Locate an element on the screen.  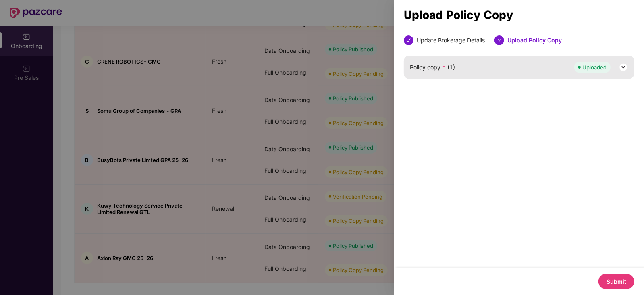
div: Uploaded is located at coordinates (595, 67).